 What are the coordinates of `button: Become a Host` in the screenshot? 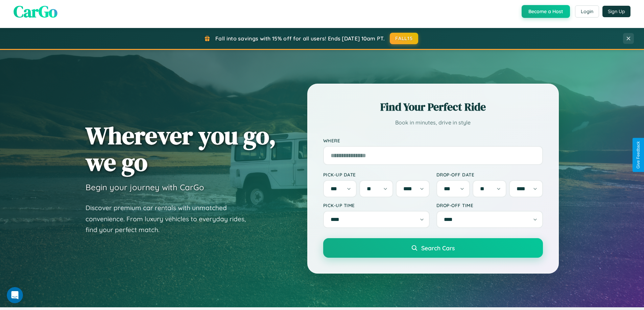 It's located at (546, 11).